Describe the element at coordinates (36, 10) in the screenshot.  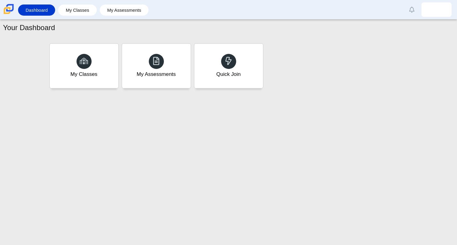
I see `a: Dashboard` at that location.